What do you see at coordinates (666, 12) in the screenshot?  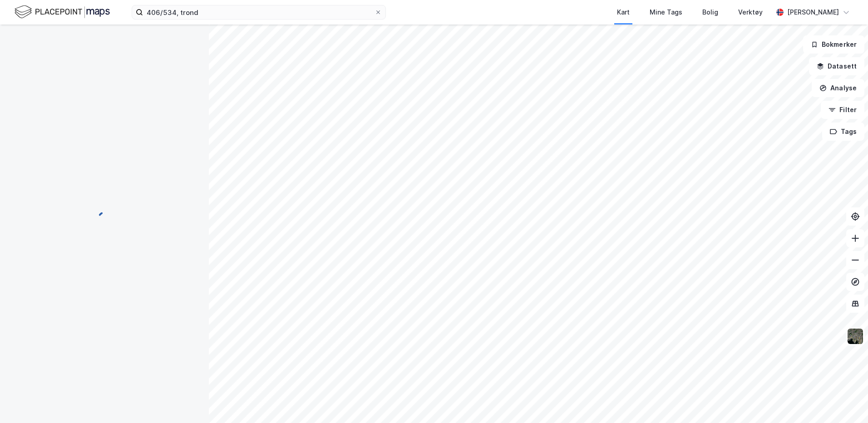 I see `div: Mine Tags` at bounding box center [666, 12].